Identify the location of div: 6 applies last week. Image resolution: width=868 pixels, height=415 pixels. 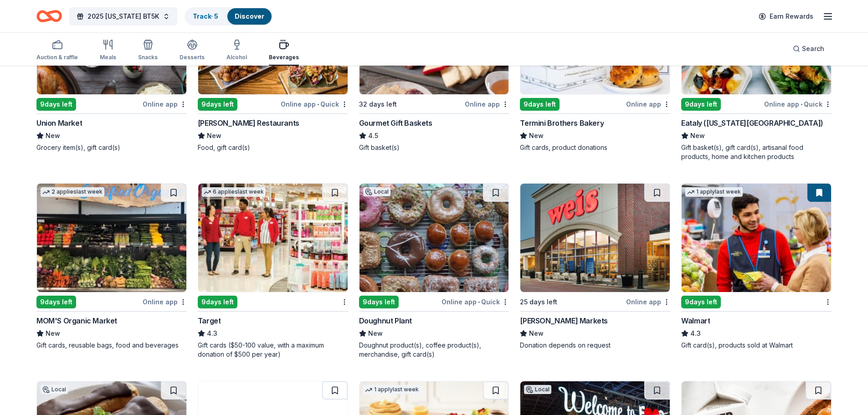
(233, 192).